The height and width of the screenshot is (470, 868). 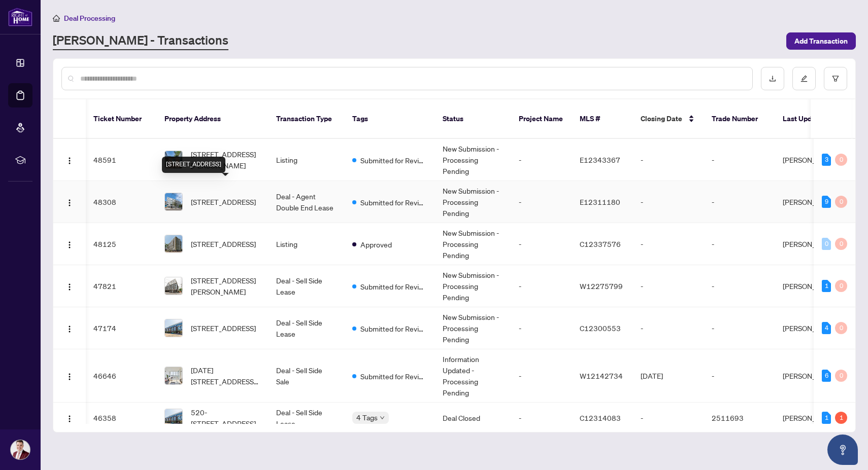 I want to click on button: download, so click(x=773, y=78).